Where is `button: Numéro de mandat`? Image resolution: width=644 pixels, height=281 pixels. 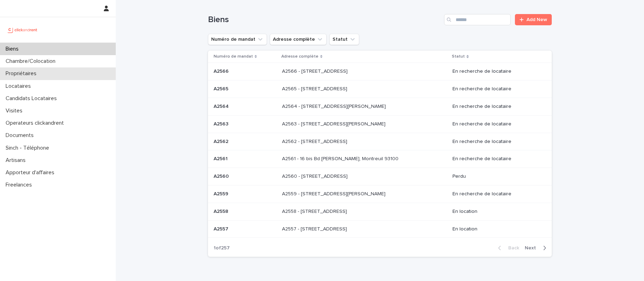
button: Numéro de mandat is located at coordinates (237, 39).